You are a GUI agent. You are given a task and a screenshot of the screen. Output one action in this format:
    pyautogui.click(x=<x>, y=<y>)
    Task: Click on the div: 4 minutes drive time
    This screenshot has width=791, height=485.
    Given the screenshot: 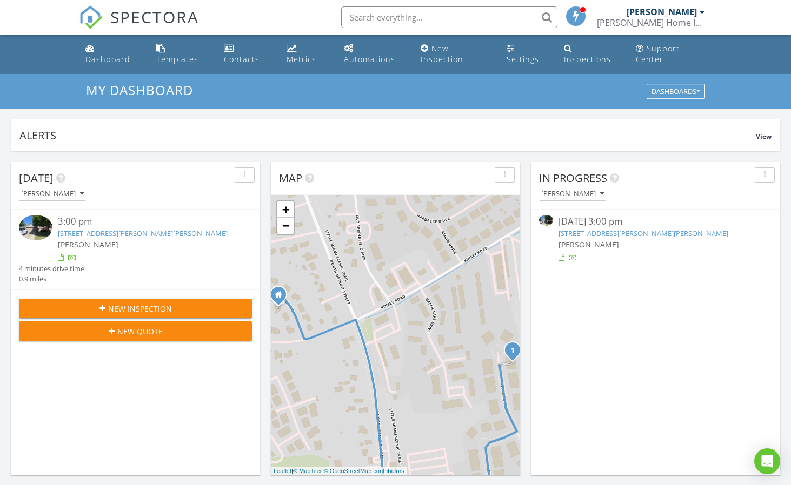 What is the action you would take?
    pyautogui.click(x=51, y=269)
    